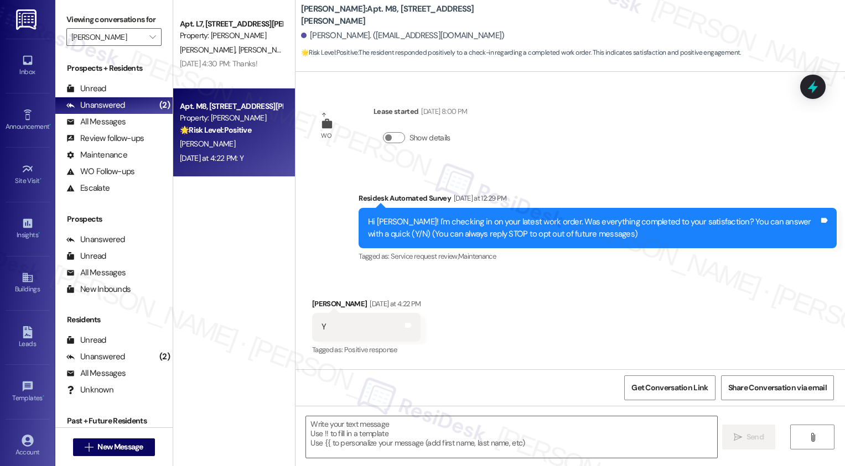 This screenshot has width=845, height=466. What do you see at coordinates (755, 437) in the screenshot?
I see `span: Send` at bounding box center [755, 437].